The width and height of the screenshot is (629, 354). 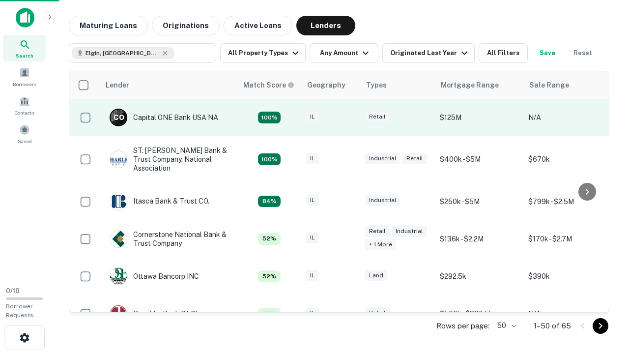 What do you see at coordinates (25, 84) in the screenshot?
I see `span: Borrowers` at bounding box center [25, 84].